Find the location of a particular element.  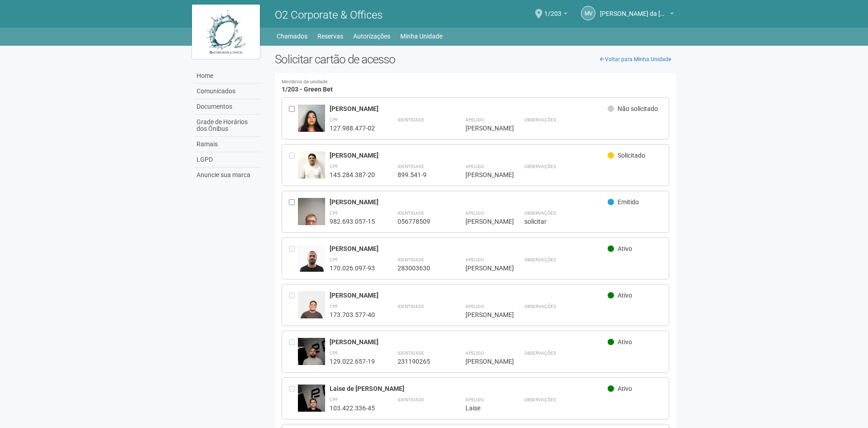

div: Laise is located at coordinates (484, 408).